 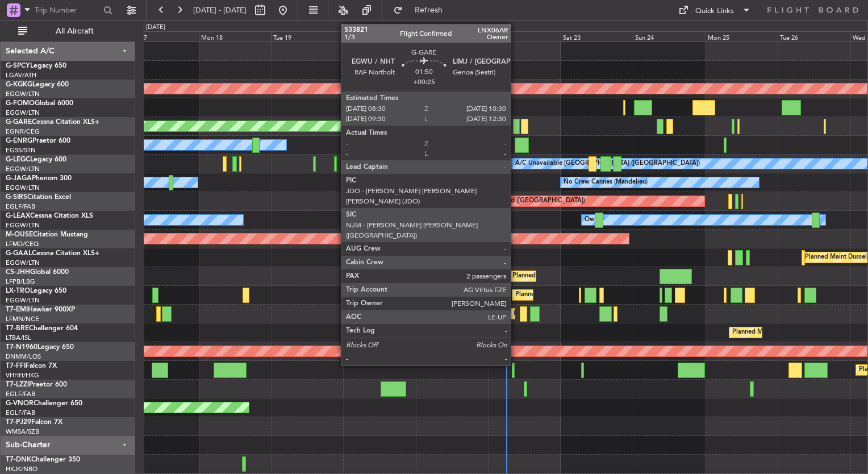 I want to click on a: LFPB/LBG, so click(x=21, y=281).